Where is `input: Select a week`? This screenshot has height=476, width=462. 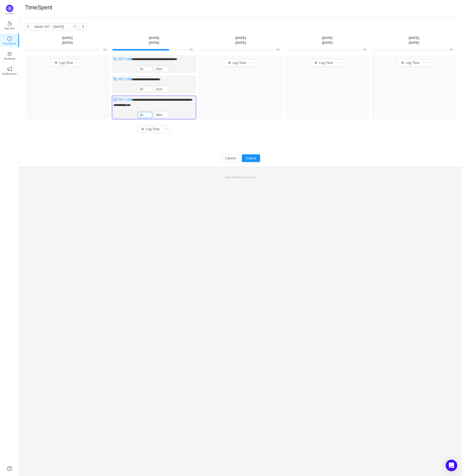
input: Select a week is located at coordinates (56, 27).